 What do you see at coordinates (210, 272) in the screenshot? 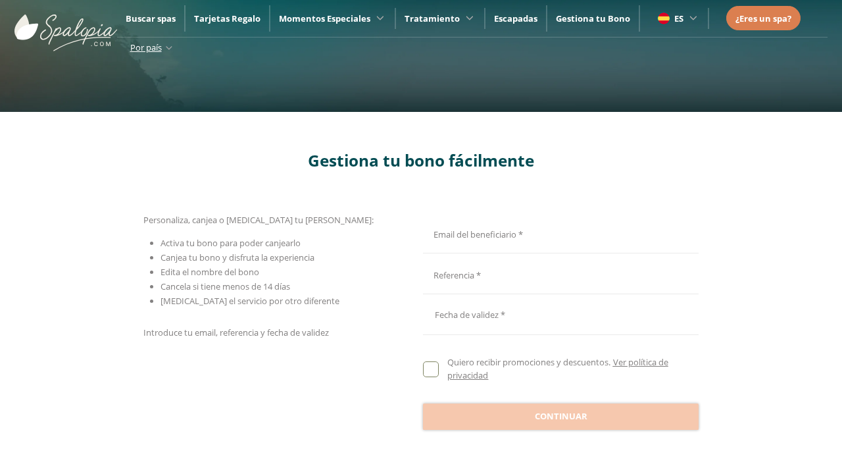
I see `span: Edita el nombre del bono` at bounding box center [210, 272].